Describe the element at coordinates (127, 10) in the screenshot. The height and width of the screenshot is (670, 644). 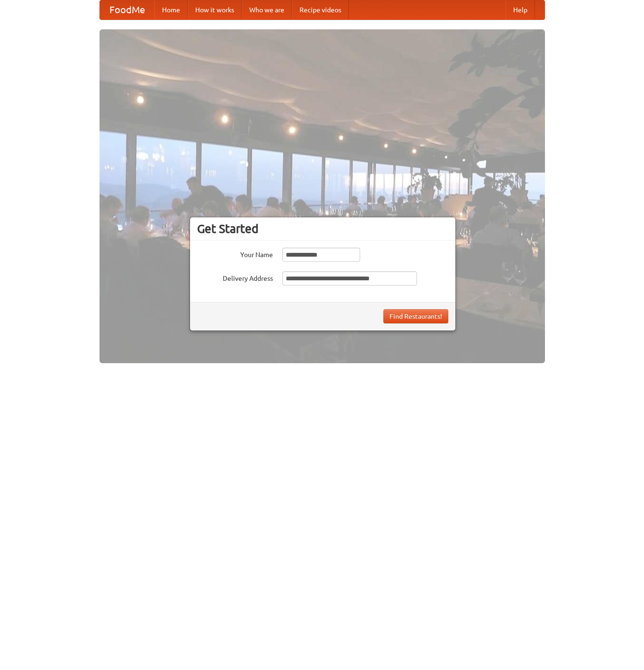
I see `a: FoodMe` at that location.